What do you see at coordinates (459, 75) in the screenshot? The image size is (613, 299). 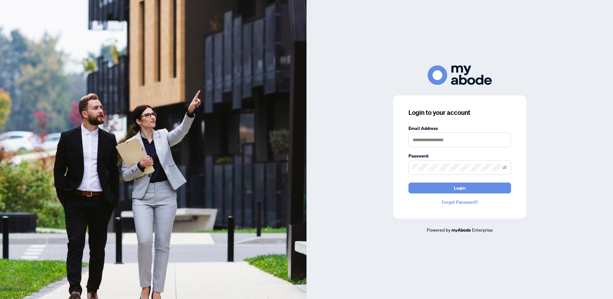 I see `img: ma-logo` at bounding box center [459, 75].